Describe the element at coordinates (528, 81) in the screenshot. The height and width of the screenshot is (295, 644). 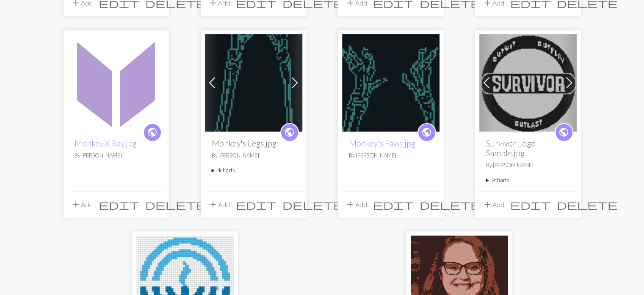
I see `a: Survivor Logo Sample.jpg` at that location.